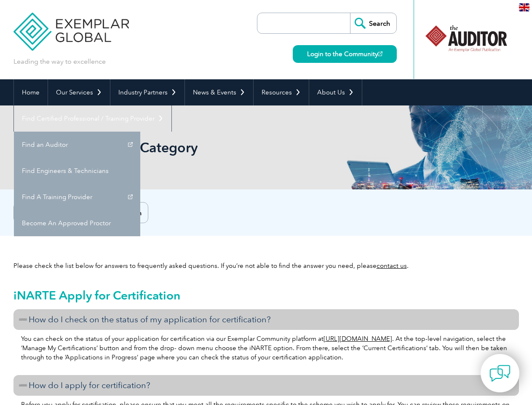 The width and height of the screenshot is (532, 405). Describe the element at coordinates (31, 92) in the screenshot. I see `a: Home` at that location.